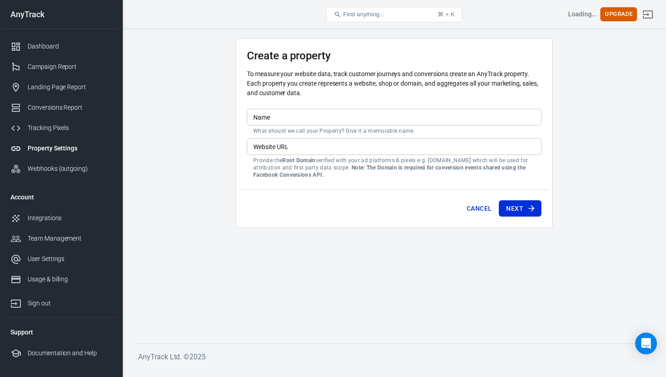 The image size is (666, 377). What do you see at coordinates (61, 148) in the screenshot?
I see `a: Property Settings` at bounding box center [61, 148].